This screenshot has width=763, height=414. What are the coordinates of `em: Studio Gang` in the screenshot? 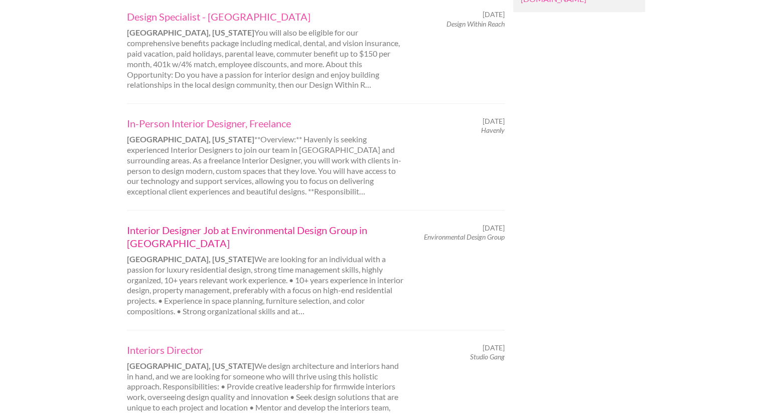 It's located at (487, 357).